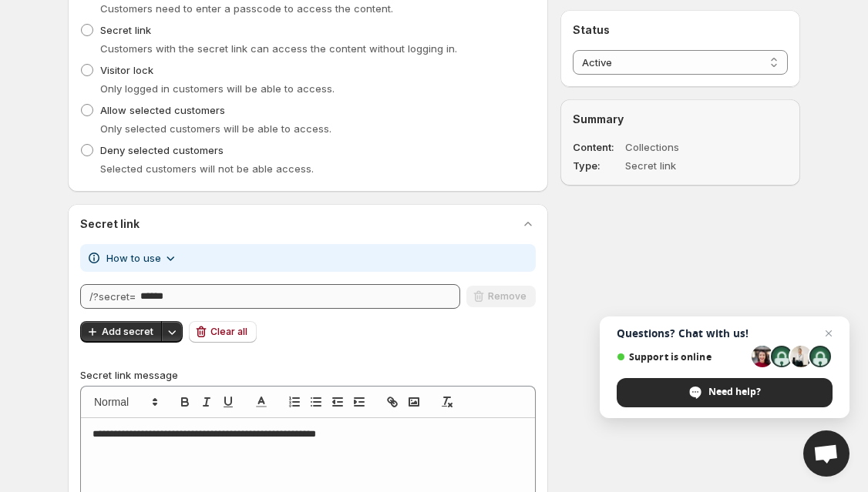 The height and width of the screenshot is (492, 868). I want to click on dt: Content :, so click(597, 147).